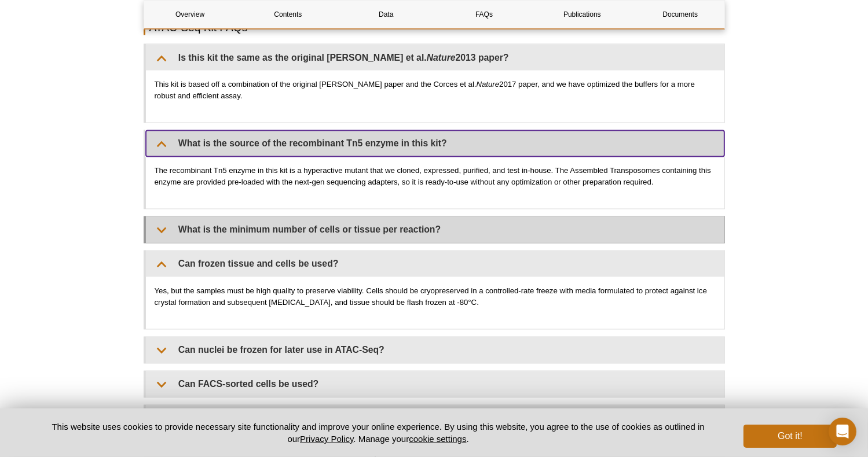 This screenshot has height=457, width=868. I want to click on p: This website uses cookies to provide necessary site functionality and improve your online experie..., so click(378, 432).